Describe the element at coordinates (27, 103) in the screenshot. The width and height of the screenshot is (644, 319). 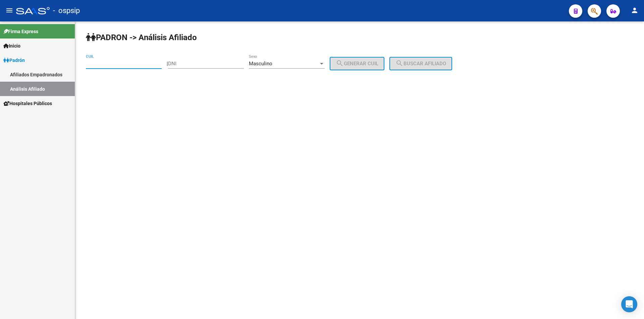
I see `span: Hospitales Públicos` at that location.